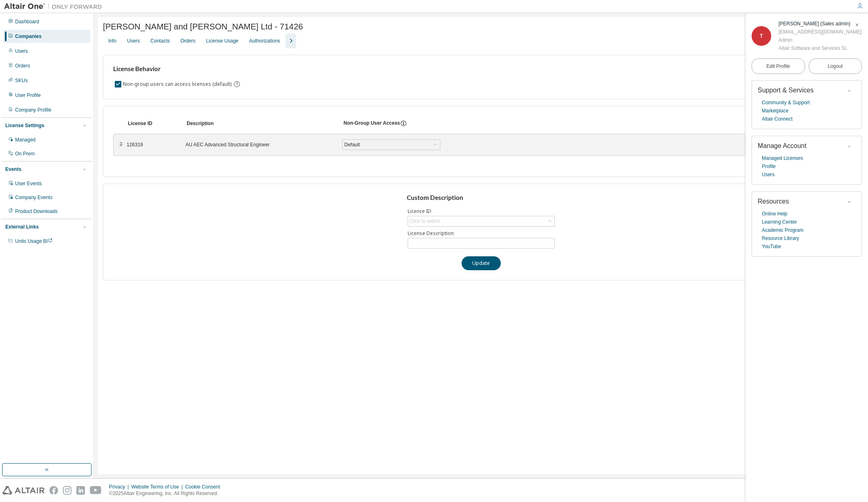 The image size is (868, 502). I want to click on div: License ID, so click(152, 124).